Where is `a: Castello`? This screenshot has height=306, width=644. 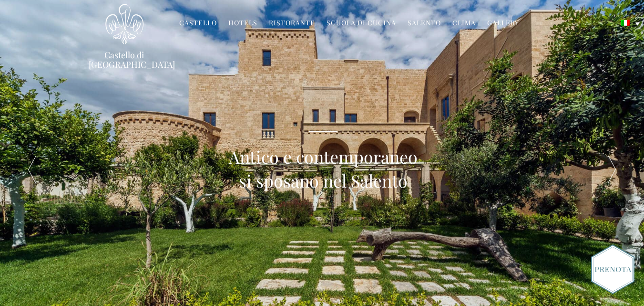 a: Castello is located at coordinates (198, 24).